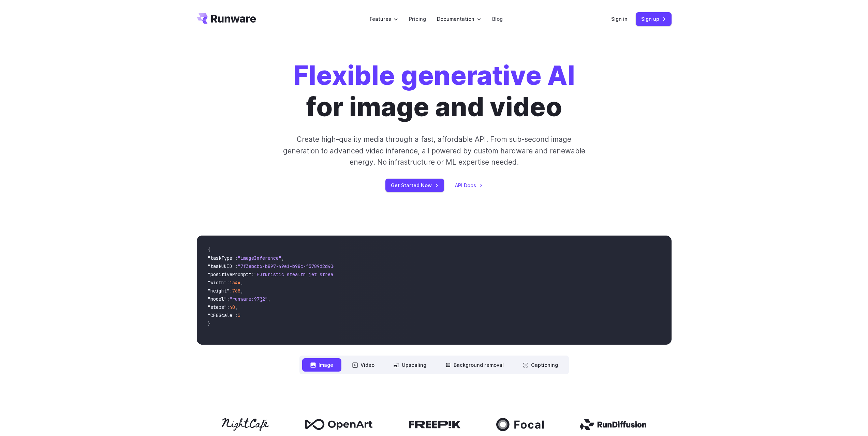 This screenshot has width=868, height=436. Describe the element at coordinates (474, 365) in the screenshot. I see `button: Background removal` at that location.